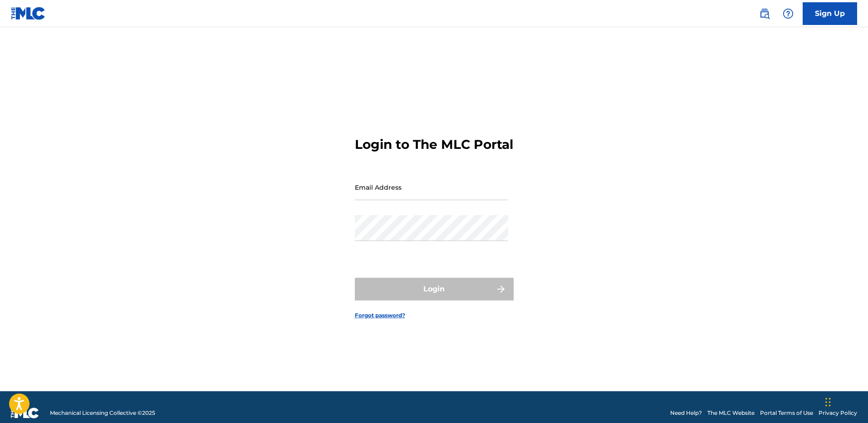 Image resolution: width=868 pixels, height=423 pixels. I want to click on h3: Login to The MLC Portal, so click(434, 145).